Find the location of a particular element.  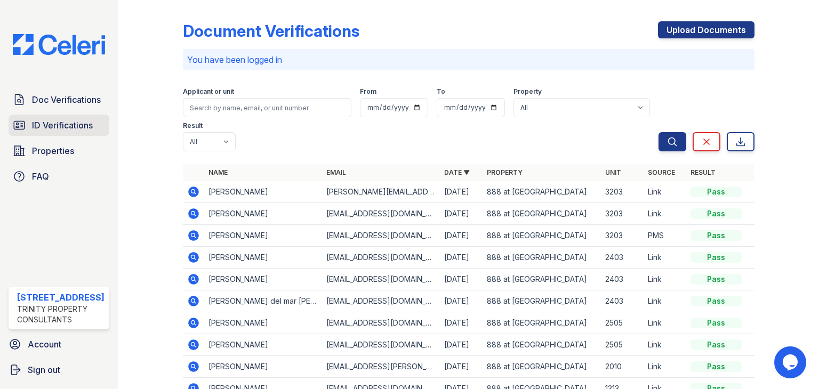

td: 2010 is located at coordinates (622, 367).